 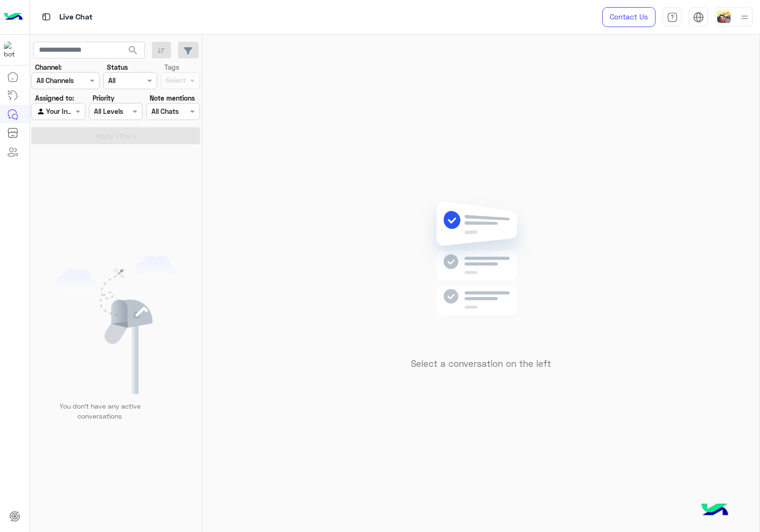 I want to click on img: profile, so click(x=744, y=17).